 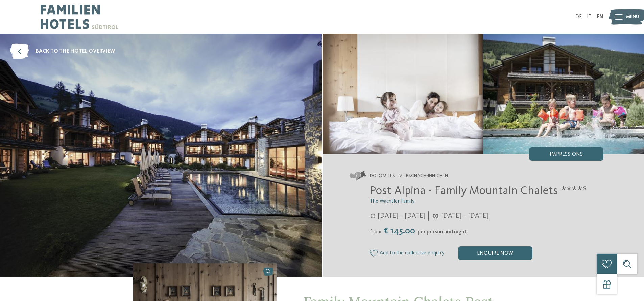 What do you see at coordinates (578, 17) in the screenshot?
I see `a: DE` at bounding box center [578, 17].